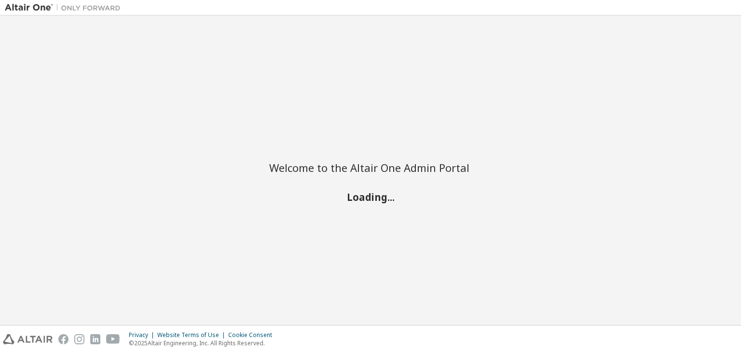  What do you see at coordinates (65, 8) in the screenshot?
I see `img: Altair One` at bounding box center [65, 8].